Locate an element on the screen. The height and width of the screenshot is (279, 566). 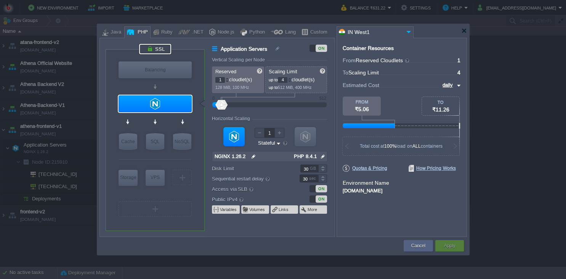
label: Public IPv4 is located at coordinates (250, 199).